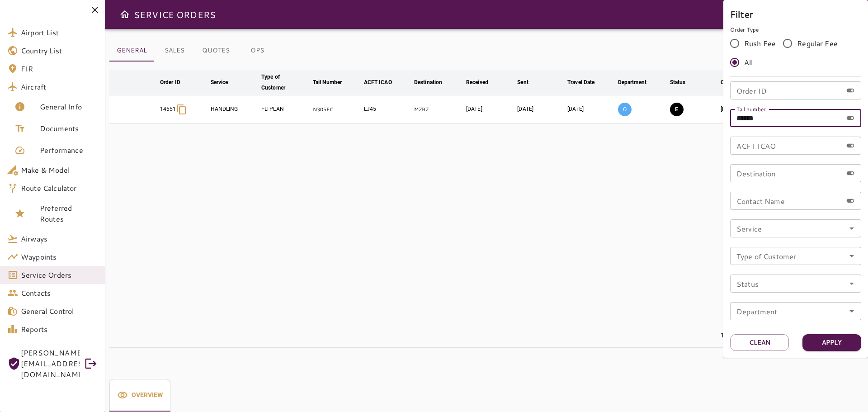 The height and width of the screenshot is (412, 868). Describe the element at coordinates (748, 63) in the screenshot. I see `span: All` at that location.